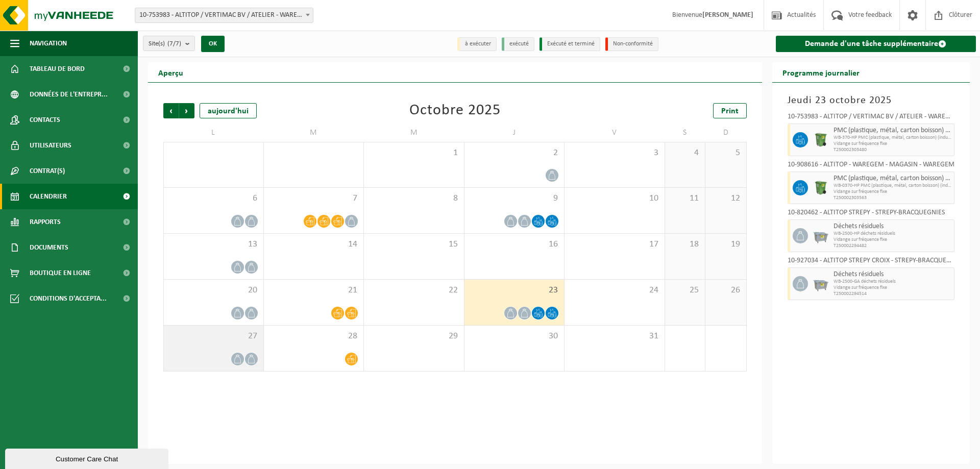 This screenshot has height=469, width=980. I want to click on span: 3, so click(615, 153).